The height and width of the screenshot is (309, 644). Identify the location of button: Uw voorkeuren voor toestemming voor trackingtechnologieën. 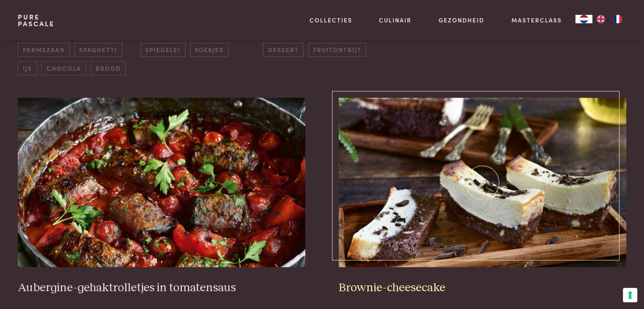
(630, 295).